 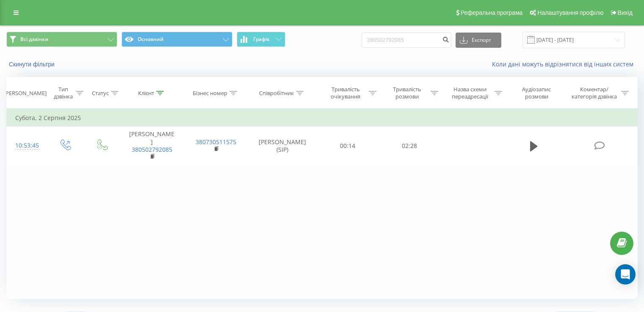 What do you see at coordinates (625, 275) in the screenshot?
I see `div: Open Intercom Messenger` at bounding box center [625, 275].